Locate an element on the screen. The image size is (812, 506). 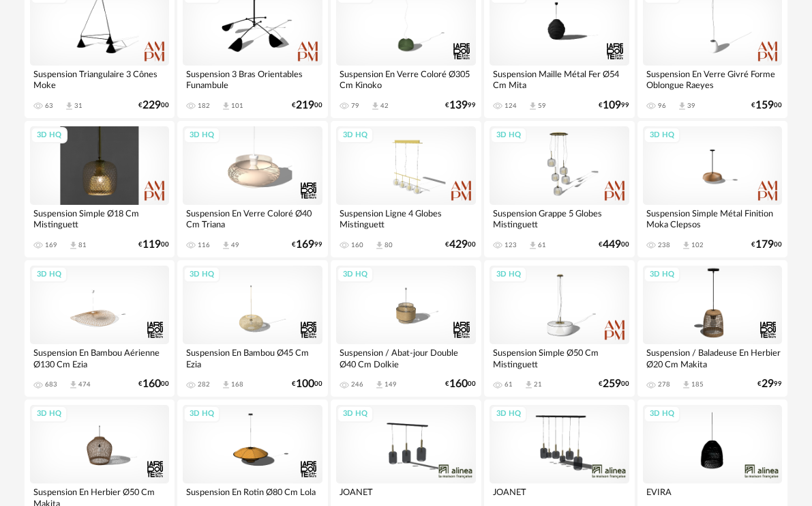
div: Suspension Grappe 5 Globes Mistinguett is located at coordinates (559, 218).